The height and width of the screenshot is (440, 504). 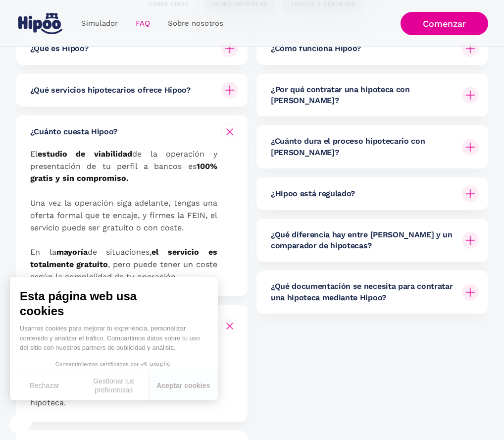 What do you see at coordinates (100, 24) in the screenshot?
I see `a: Simulador` at bounding box center [100, 24].